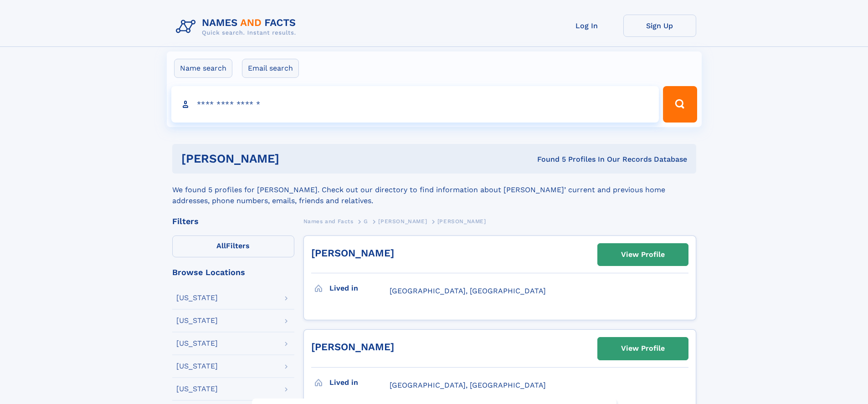 The height and width of the screenshot is (404, 868). I want to click on a: Sign Up, so click(660, 26).